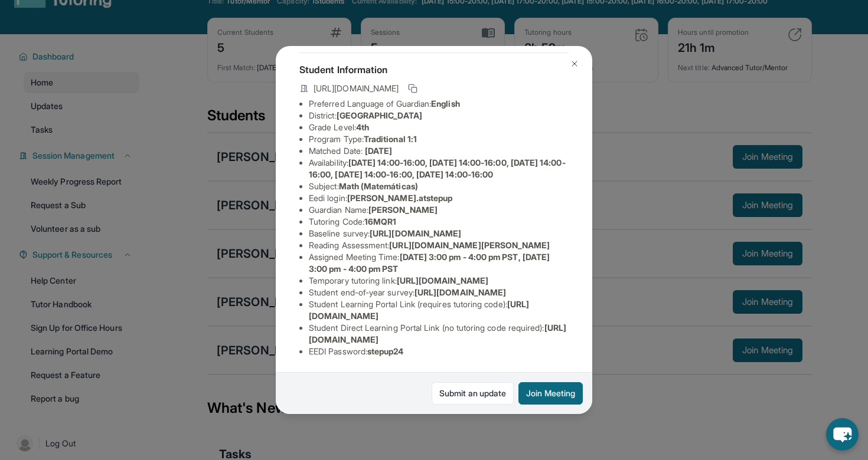 The image size is (868, 460). What do you see at coordinates (438, 128) in the screenshot?
I see `li: Grade Level:` at bounding box center [438, 128].